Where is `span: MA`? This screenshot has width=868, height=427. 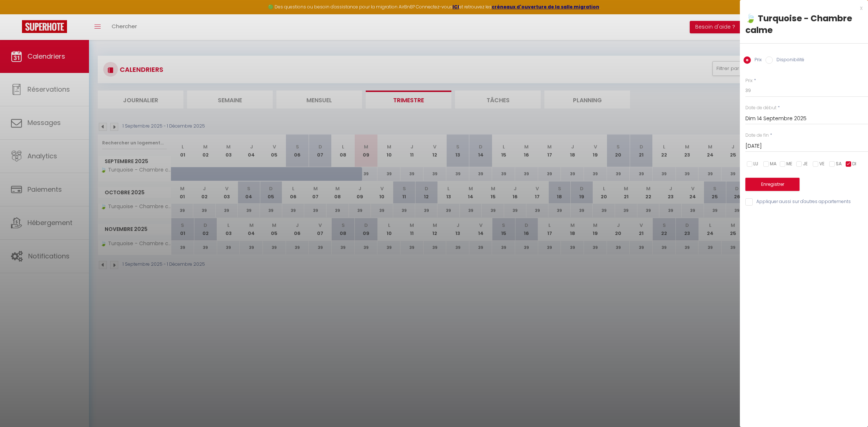
span: MA is located at coordinates (773, 164).